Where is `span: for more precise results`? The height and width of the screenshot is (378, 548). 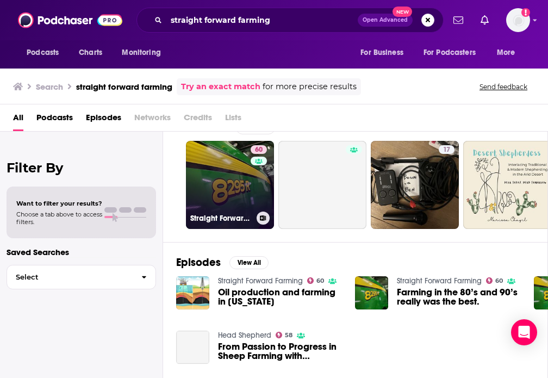
span: for more precise results is located at coordinates (310, 87).